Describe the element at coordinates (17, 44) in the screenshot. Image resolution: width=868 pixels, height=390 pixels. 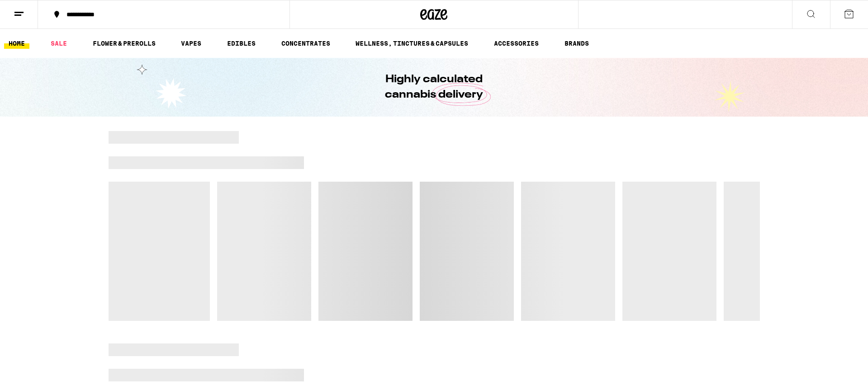
I see `a: HOME` at that location.